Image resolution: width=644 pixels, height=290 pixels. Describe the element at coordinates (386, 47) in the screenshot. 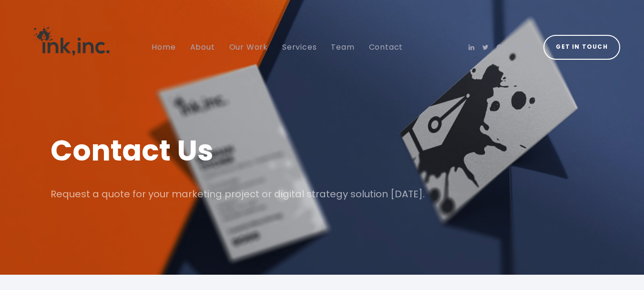

I see `span: Contact` at that location.